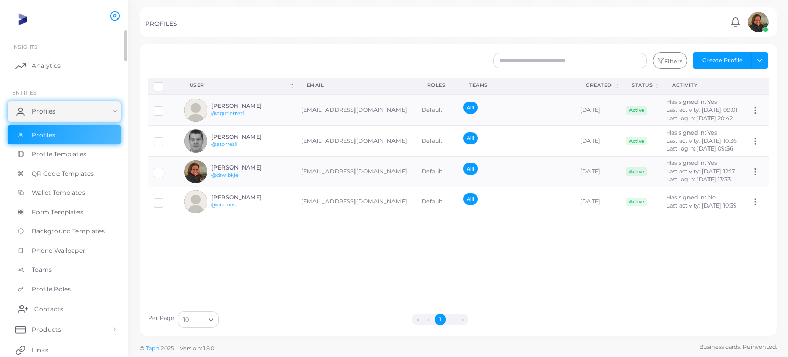  What do you see at coordinates (437, 85) in the screenshot?
I see `div: Roles` at bounding box center [437, 85].